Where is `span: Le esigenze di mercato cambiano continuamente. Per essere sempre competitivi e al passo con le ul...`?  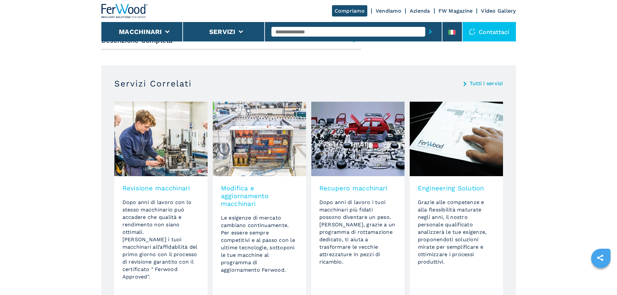 span: Le esigenze di mercato cambiano continuamente. Per essere sempre competitivi e al passo con le ul... is located at coordinates (258, 244).